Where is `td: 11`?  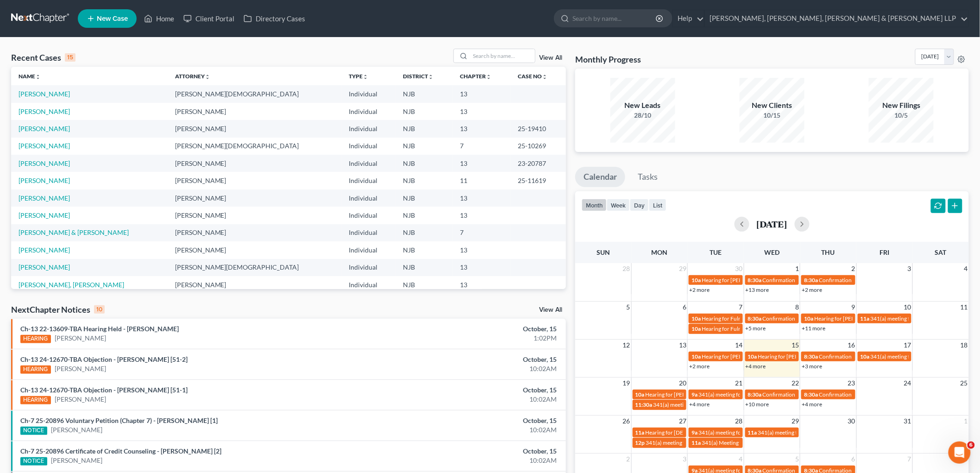 td: 11 is located at coordinates (481, 180).